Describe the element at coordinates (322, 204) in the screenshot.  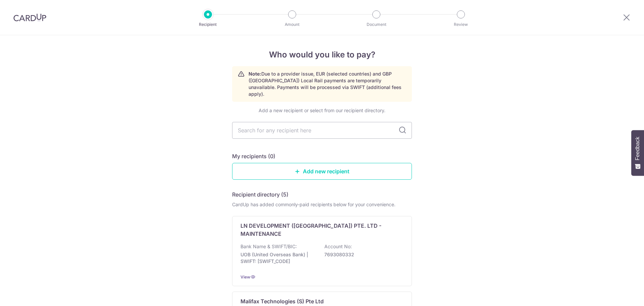
I see `div: CardUp has added commonly-paid recipients below for your convenience.` at that location.